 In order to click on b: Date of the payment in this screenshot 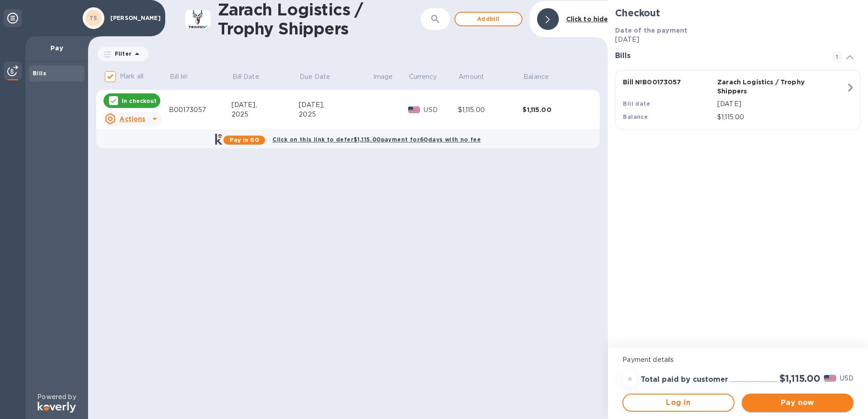, I will do `click(651, 30)`.